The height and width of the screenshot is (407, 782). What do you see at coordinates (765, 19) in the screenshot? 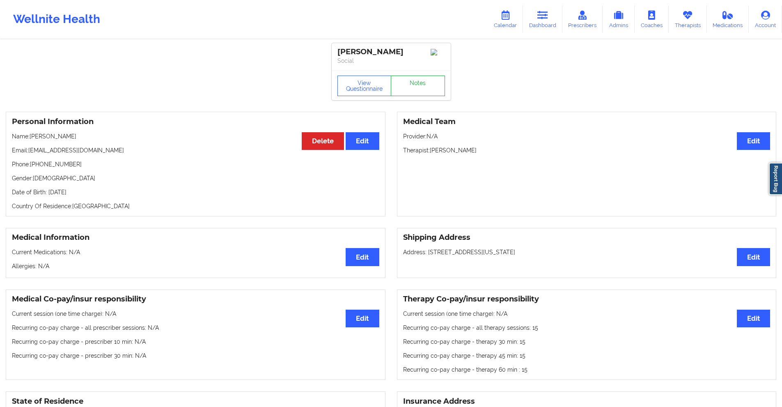
I see `a: Account` at bounding box center [765, 19].